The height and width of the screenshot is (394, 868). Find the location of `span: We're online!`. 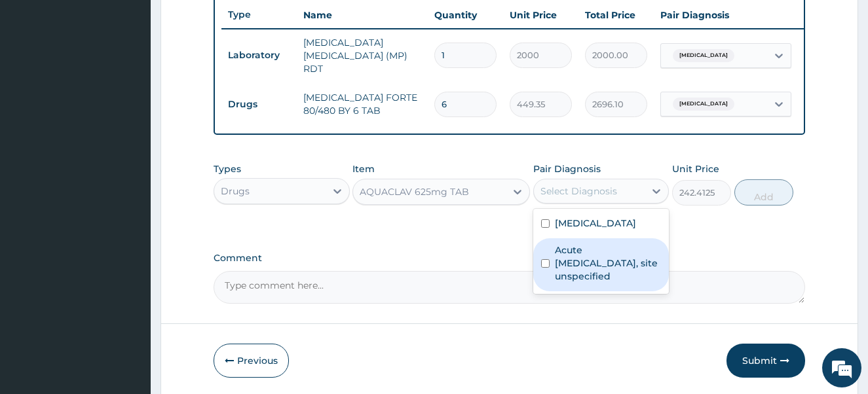

span: We're online! is located at coordinates (128, 181).